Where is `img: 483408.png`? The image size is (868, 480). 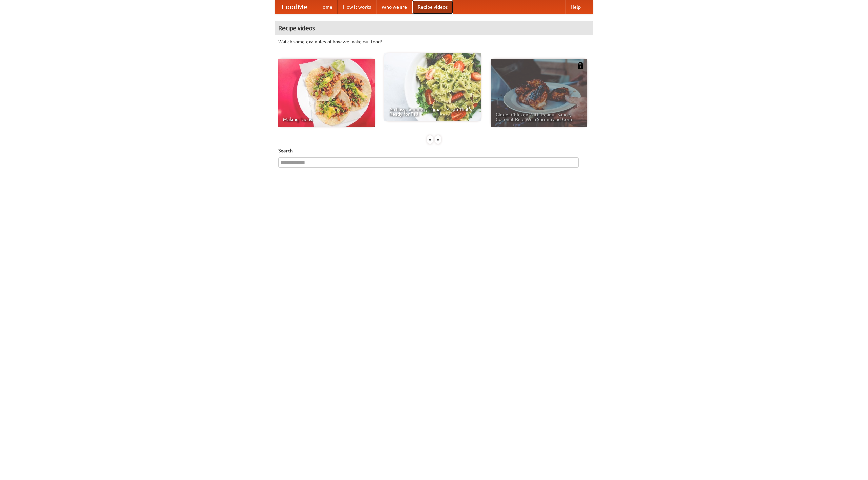
img: 483408.png is located at coordinates (580, 66).